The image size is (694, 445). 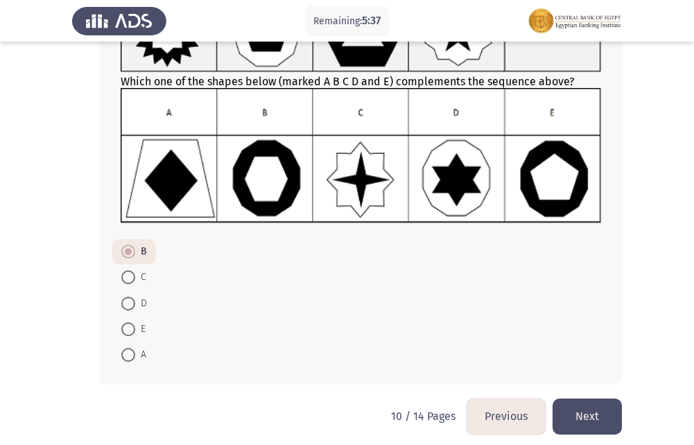 What do you see at coordinates (587, 416) in the screenshot?
I see `button: load next page` at bounding box center [587, 416].